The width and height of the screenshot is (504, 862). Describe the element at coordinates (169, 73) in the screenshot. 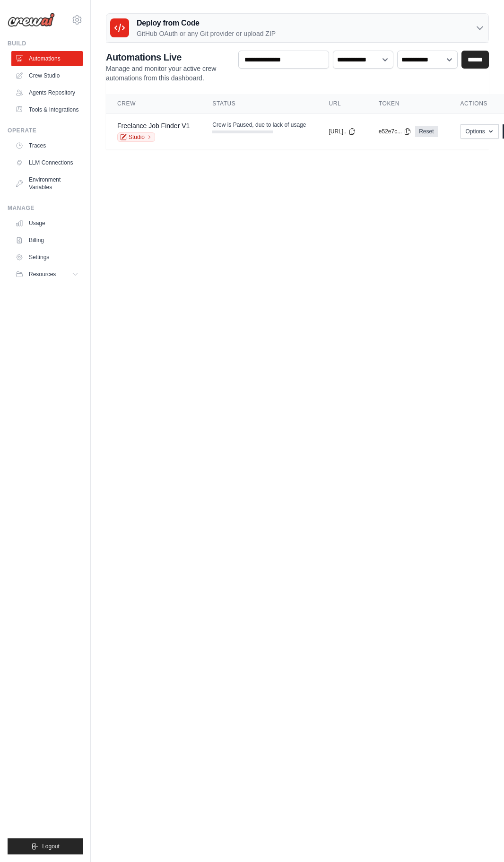

I see `p: Manage and monitor your active crew automations from this dashboard.` at that location.